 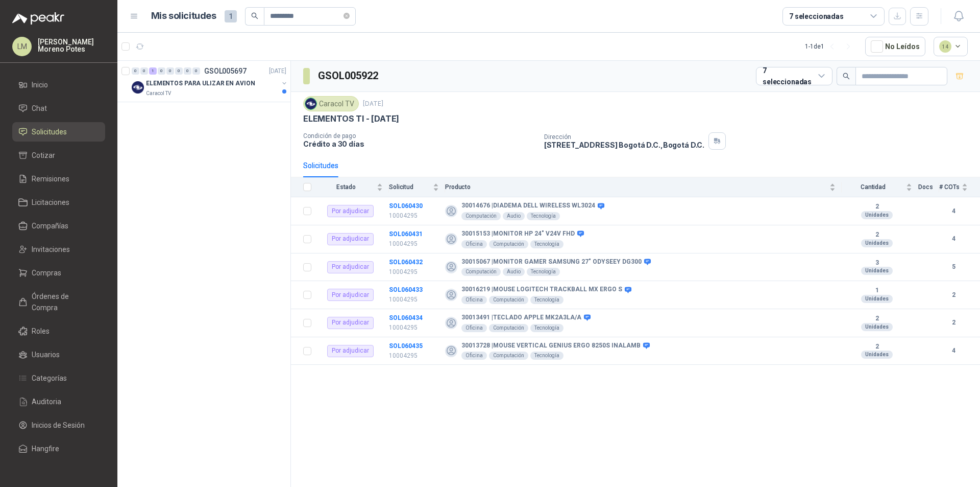 I want to click on th: Producto, so click(x=644, y=187).